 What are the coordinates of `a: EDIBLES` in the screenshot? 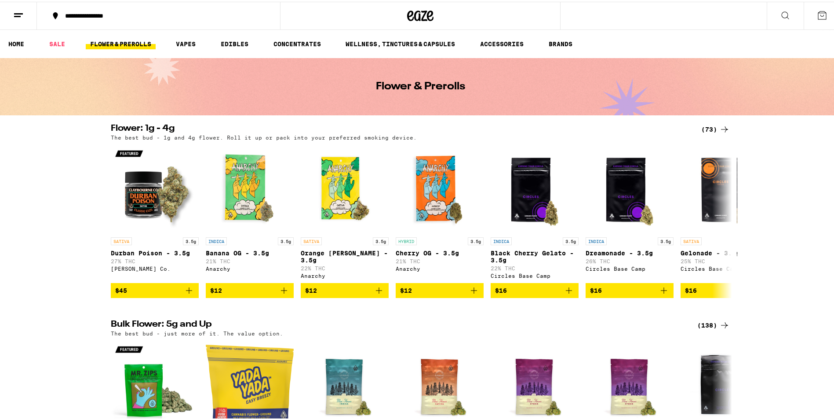 It's located at (234, 42).